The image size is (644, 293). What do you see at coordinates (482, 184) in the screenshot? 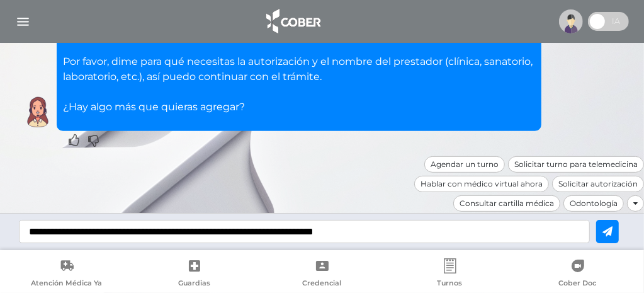
I see `div: Hablar con médico virtual ahora` at bounding box center [482, 184].